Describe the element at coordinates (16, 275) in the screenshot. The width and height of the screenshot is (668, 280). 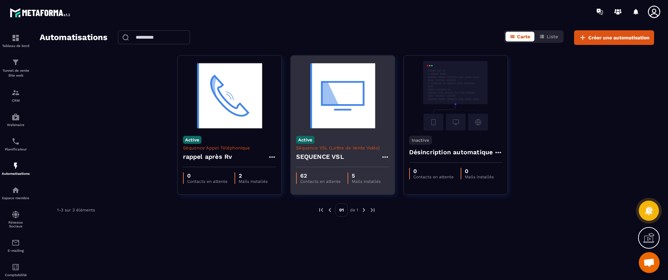
I see `p: Comptabilité` at that location.